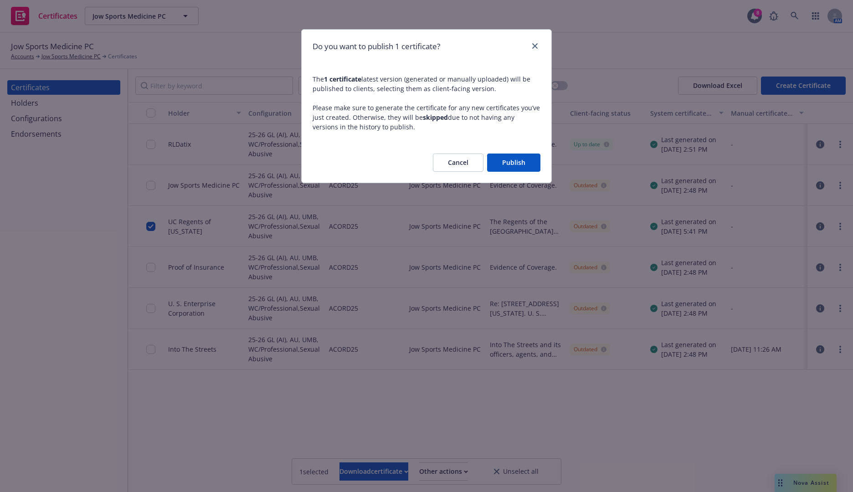 This screenshot has width=853, height=492. I want to click on button: Publish, so click(513, 163).